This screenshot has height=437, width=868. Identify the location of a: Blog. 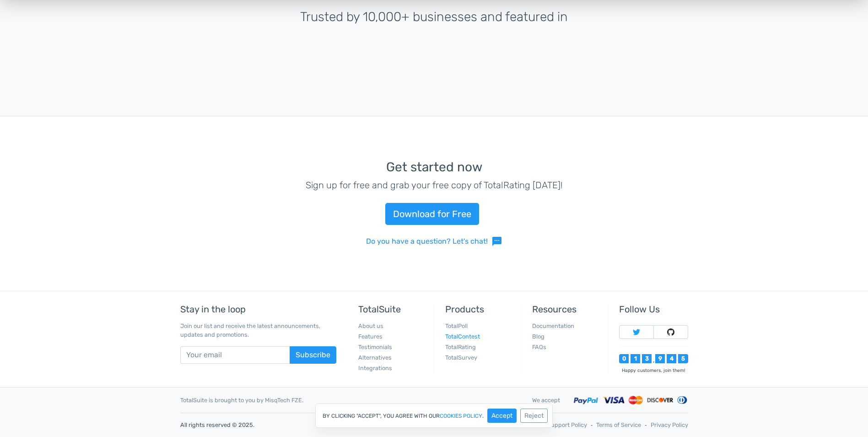
(538, 336).